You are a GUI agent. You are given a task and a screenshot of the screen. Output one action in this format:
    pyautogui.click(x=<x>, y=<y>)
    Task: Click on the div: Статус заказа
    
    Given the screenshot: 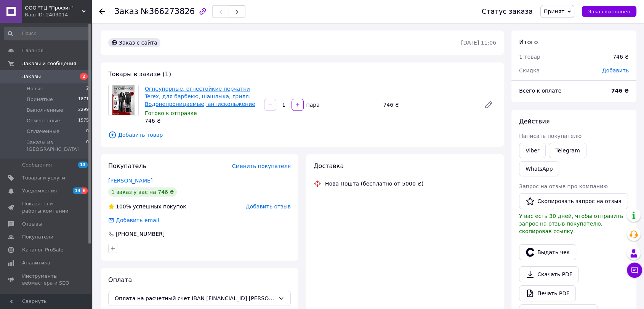 What is the action you would take?
    pyautogui.click(x=507, y=12)
    